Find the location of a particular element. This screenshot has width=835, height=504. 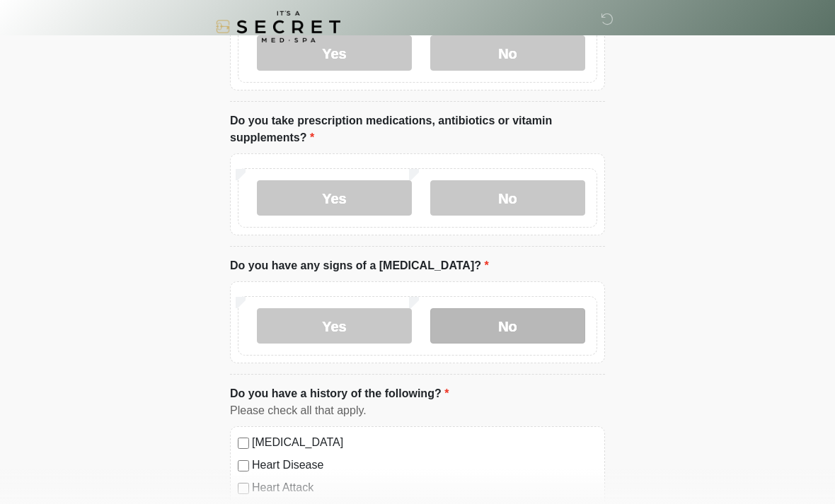

label: Do you take prescription medications, antibiotics or vitamin supplements? is located at coordinates (418, 130).